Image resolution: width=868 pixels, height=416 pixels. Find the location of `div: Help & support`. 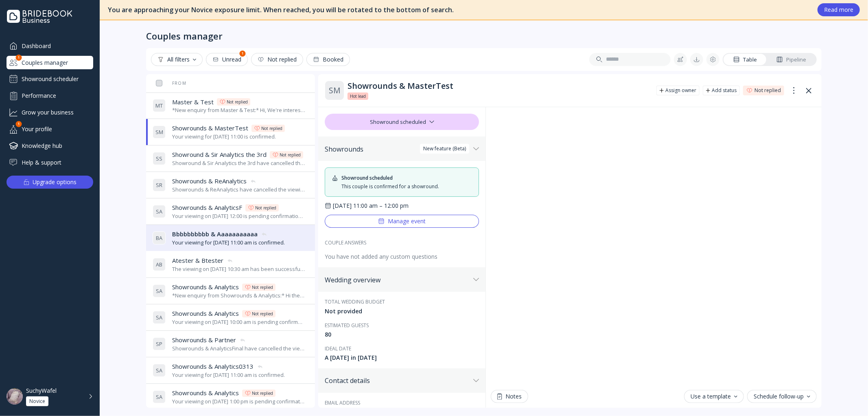

div: Help & support is located at coordinates (49, 162).